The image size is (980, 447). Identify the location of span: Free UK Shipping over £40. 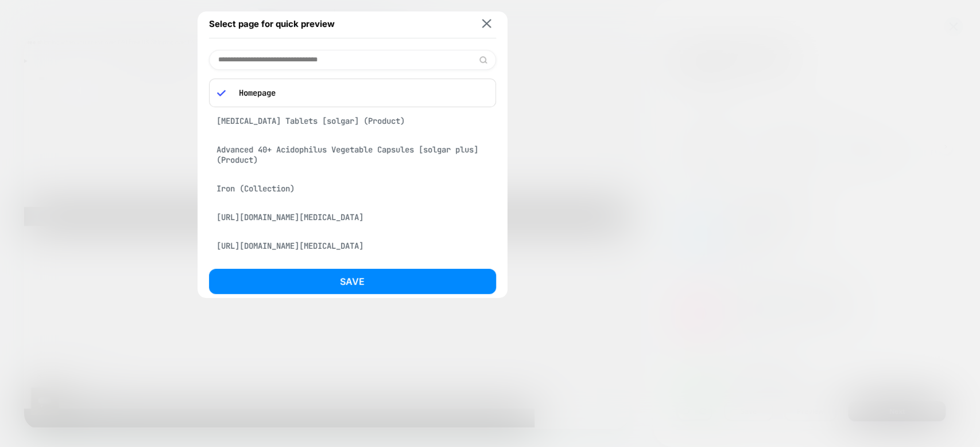
(185, 7).